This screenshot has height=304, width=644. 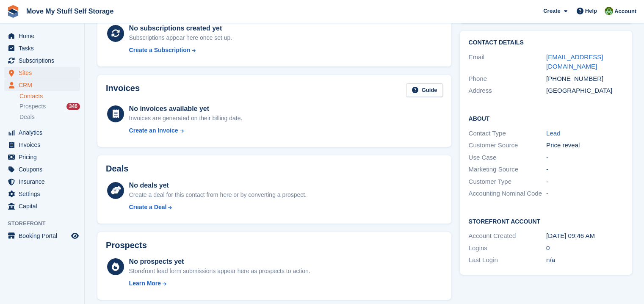 I want to click on div: Accounting Nominal Code, so click(x=507, y=194).